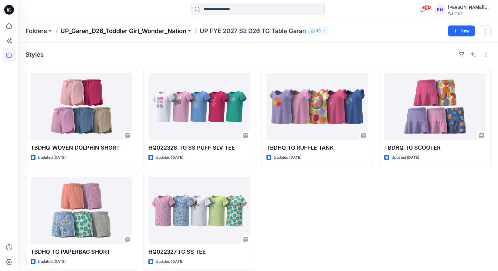 This screenshot has width=498, height=271. I want to click on a: TBDHQ_WOVEN DOLPHIN SHORT, so click(81, 106).